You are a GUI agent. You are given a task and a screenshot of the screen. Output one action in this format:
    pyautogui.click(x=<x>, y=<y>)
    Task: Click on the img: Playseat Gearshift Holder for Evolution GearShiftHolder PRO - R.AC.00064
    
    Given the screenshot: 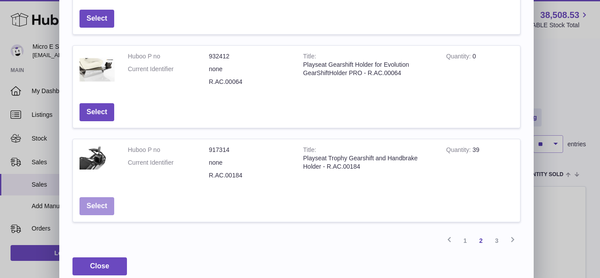 What is the action you would take?
    pyautogui.click(x=97, y=70)
    